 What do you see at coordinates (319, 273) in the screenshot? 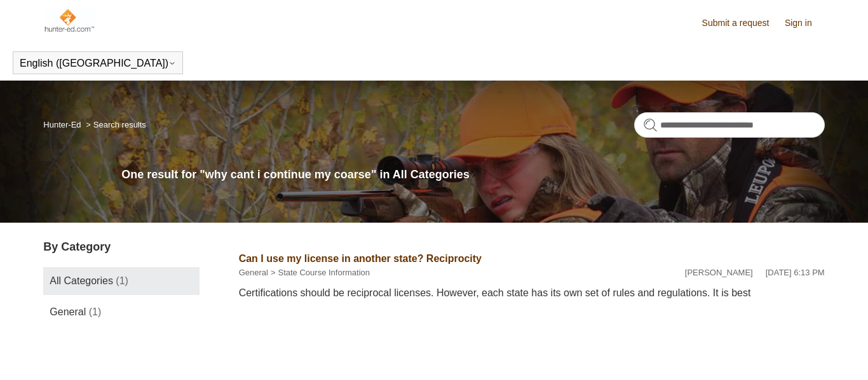
I see `li: State Course Information` at bounding box center [319, 273].